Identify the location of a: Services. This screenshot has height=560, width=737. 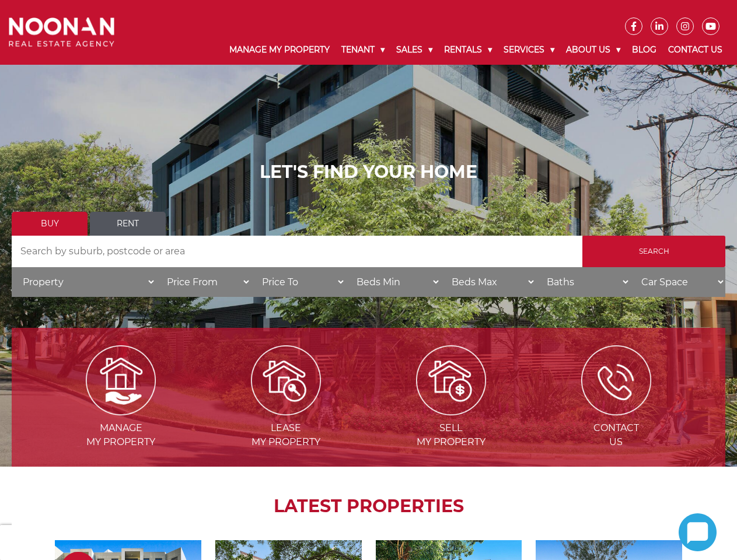
(528, 49).